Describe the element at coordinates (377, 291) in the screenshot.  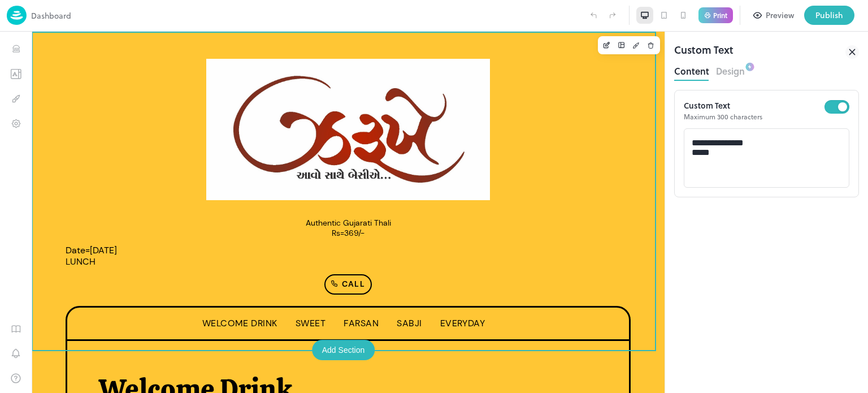
I see `span: Sabji` at that location.